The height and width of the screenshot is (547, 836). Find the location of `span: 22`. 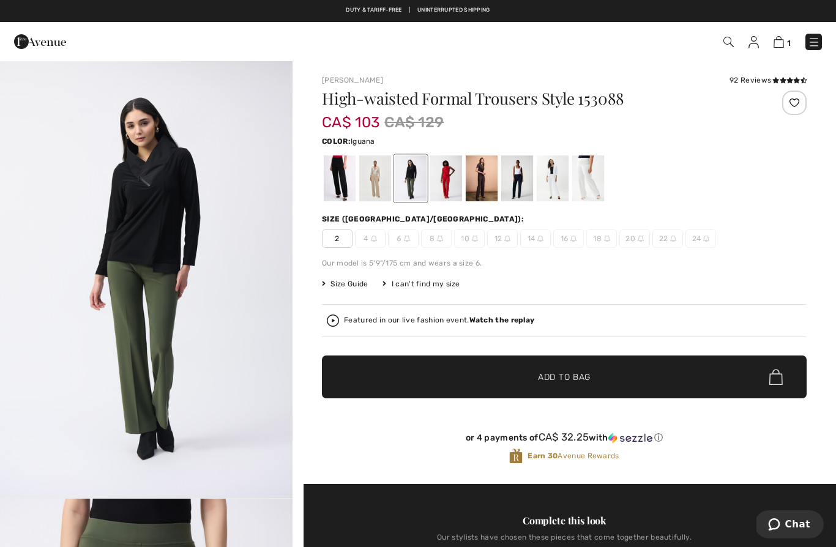

span: 22 is located at coordinates (668, 239).